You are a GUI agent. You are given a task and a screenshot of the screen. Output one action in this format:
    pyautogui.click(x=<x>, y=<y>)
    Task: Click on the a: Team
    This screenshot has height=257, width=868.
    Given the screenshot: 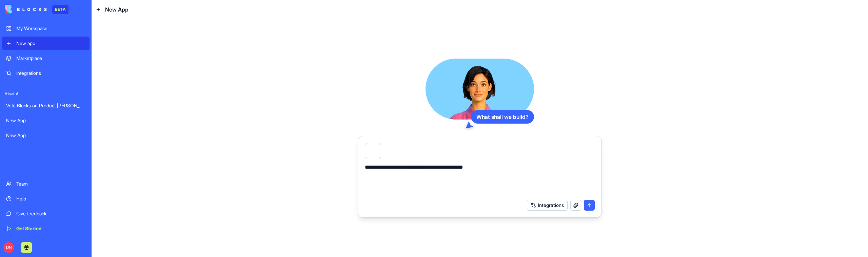 What is the action you would take?
    pyautogui.click(x=45, y=183)
    